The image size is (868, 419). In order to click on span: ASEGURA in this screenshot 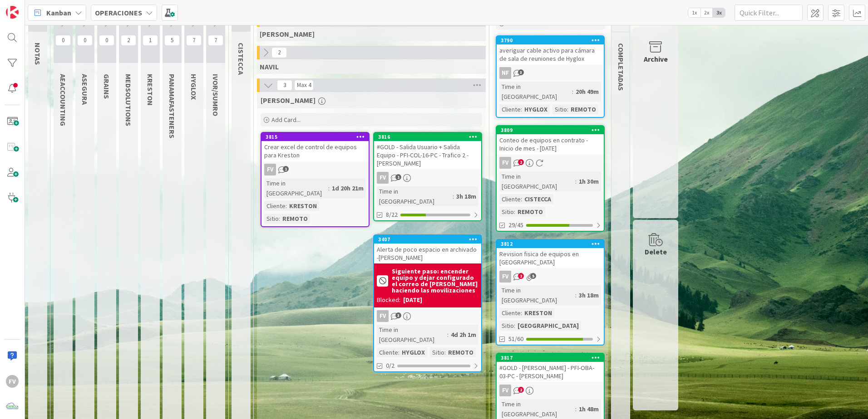, I will do `click(85, 89)`.